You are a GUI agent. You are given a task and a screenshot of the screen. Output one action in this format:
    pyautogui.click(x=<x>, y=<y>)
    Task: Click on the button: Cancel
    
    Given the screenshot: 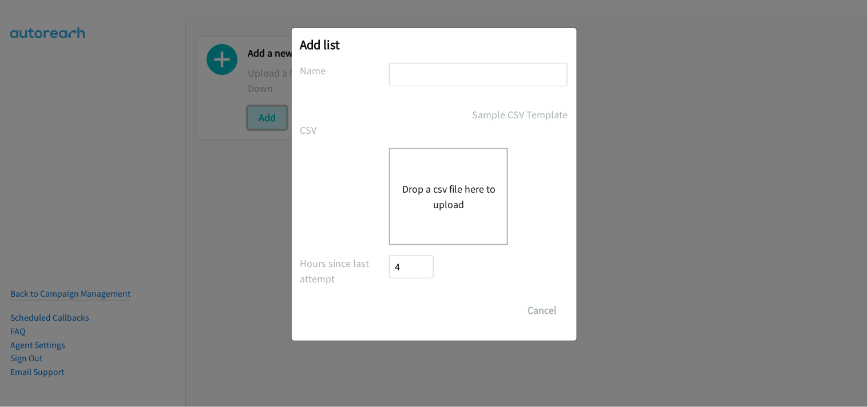 What is the action you would take?
    pyautogui.click(x=542, y=311)
    